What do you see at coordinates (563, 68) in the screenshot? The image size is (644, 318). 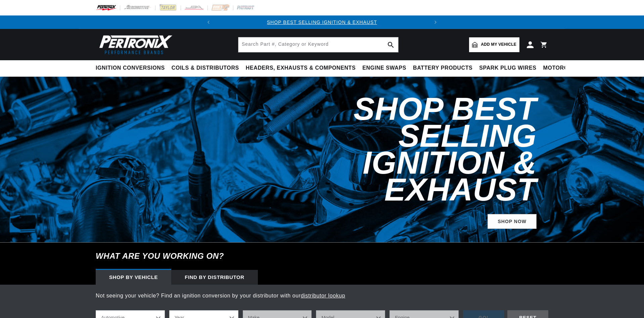 I see `summary: Motorcycle` at bounding box center [563, 68].